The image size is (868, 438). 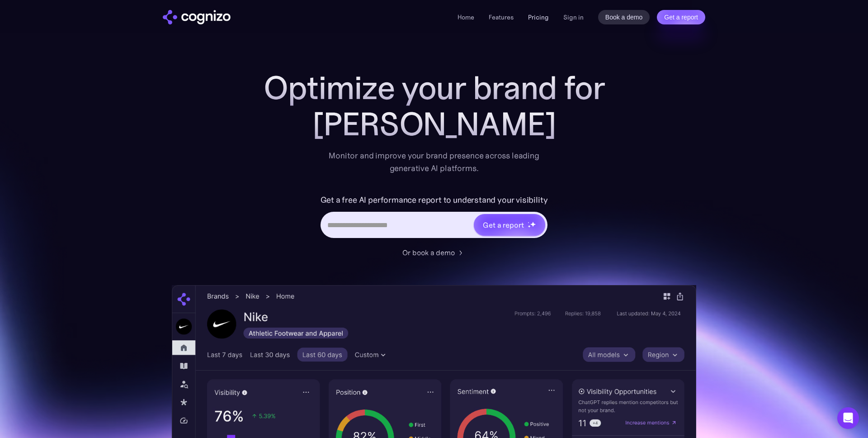 I want to click on a: Get a report, so click(x=681, y=17).